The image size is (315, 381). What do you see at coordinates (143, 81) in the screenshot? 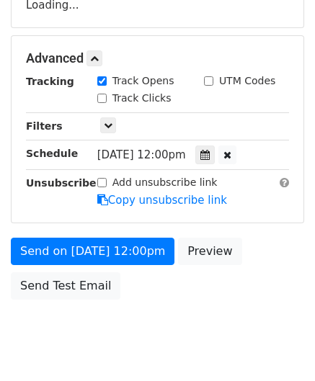
I see `label: Track Opens` at bounding box center [143, 81].